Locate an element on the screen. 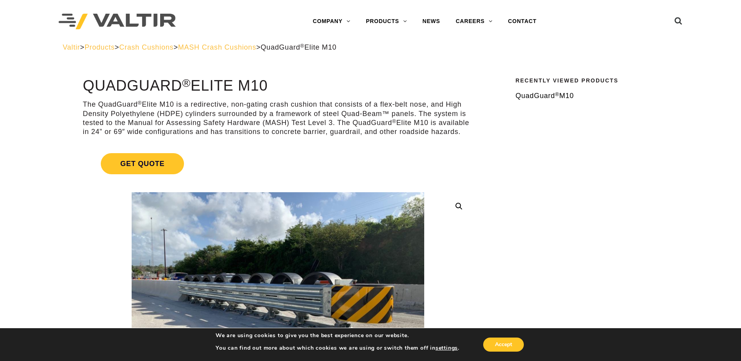 This screenshot has width=741, height=361. a: Products is located at coordinates (99, 47).